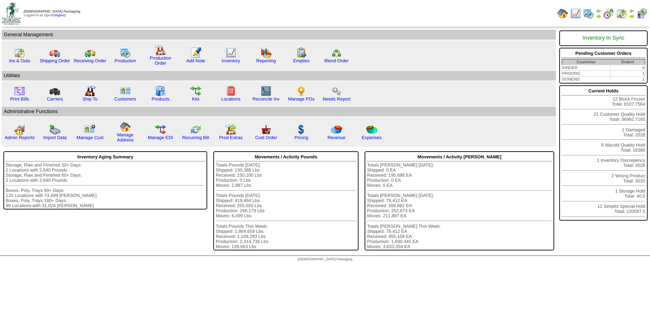  I want to click on a: Print Bills, so click(20, 99).